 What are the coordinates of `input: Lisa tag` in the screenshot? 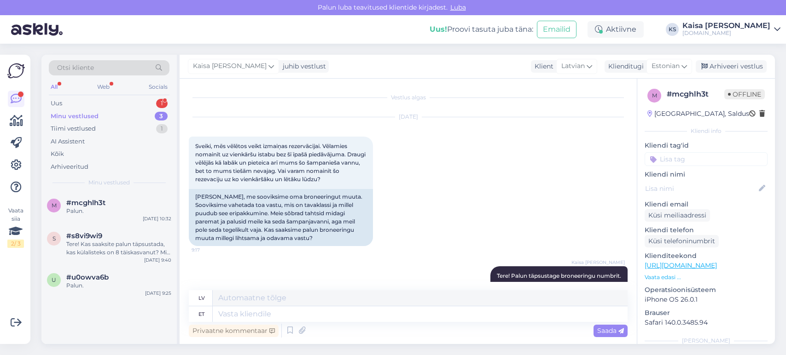 It's located at (706, 159).